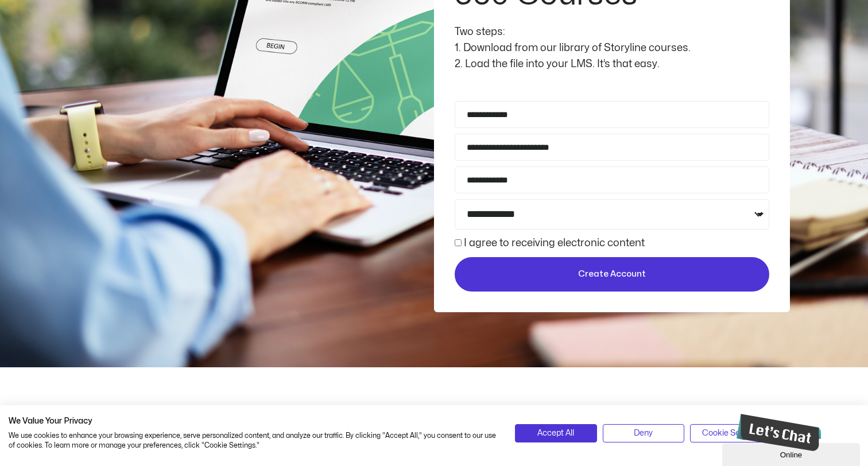 This screenshot has height=466, width=868. What do you see at coordinates (612, 275) in the screenshot?
I see `span: Create Account` at bounding box center [612, 275].